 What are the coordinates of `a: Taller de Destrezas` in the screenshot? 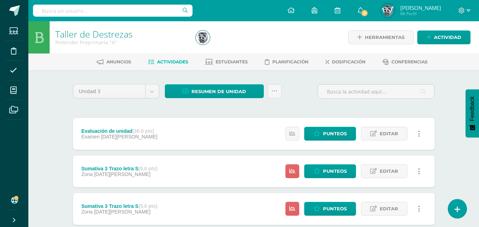 It's located at (94, 34).